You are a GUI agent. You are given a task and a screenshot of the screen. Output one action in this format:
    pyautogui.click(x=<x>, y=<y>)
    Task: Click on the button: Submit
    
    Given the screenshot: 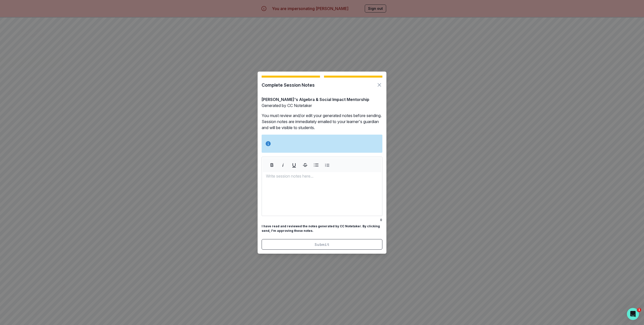 What is the action you would take?
    pyautogui.click(x=322, y=244)
    